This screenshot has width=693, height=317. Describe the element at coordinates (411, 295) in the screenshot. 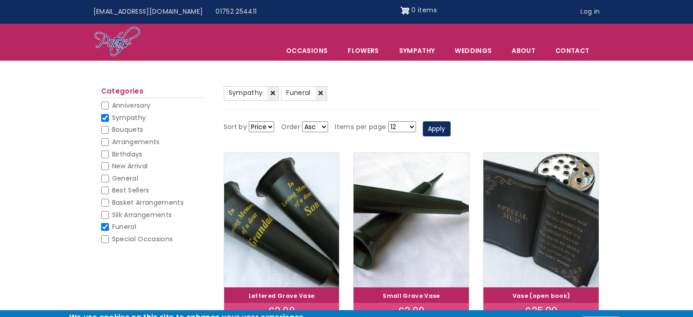

I see `a: Small Grave Vase` at that location.